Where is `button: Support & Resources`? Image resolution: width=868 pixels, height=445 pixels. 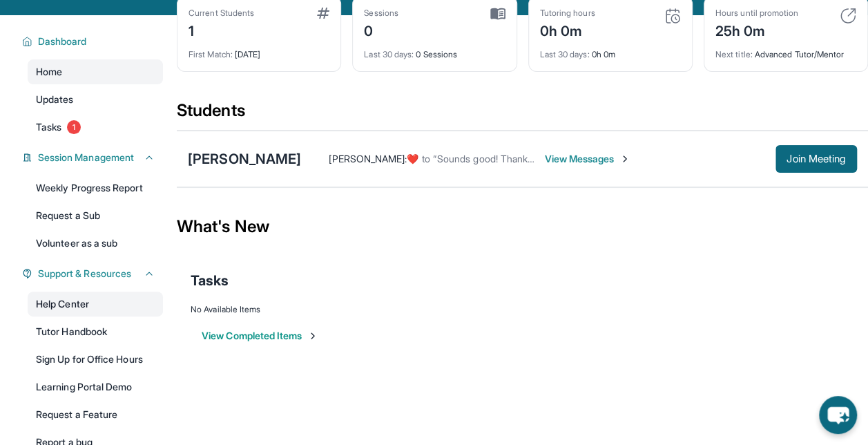 button: Support & Resources is located at coordinates (93, 274).